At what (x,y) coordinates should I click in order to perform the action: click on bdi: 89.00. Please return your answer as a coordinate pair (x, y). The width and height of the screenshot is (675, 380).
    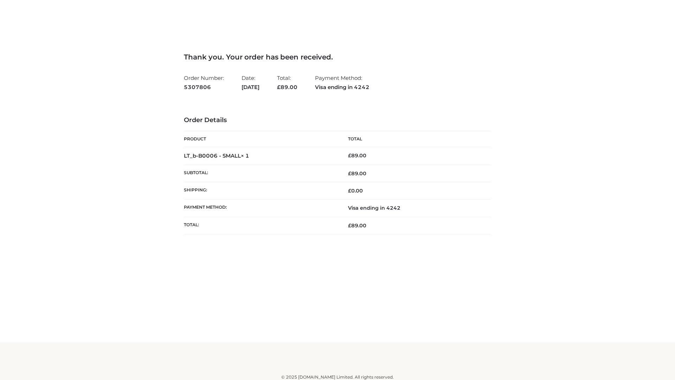
    Looking at the image, I should click on (357, 155).